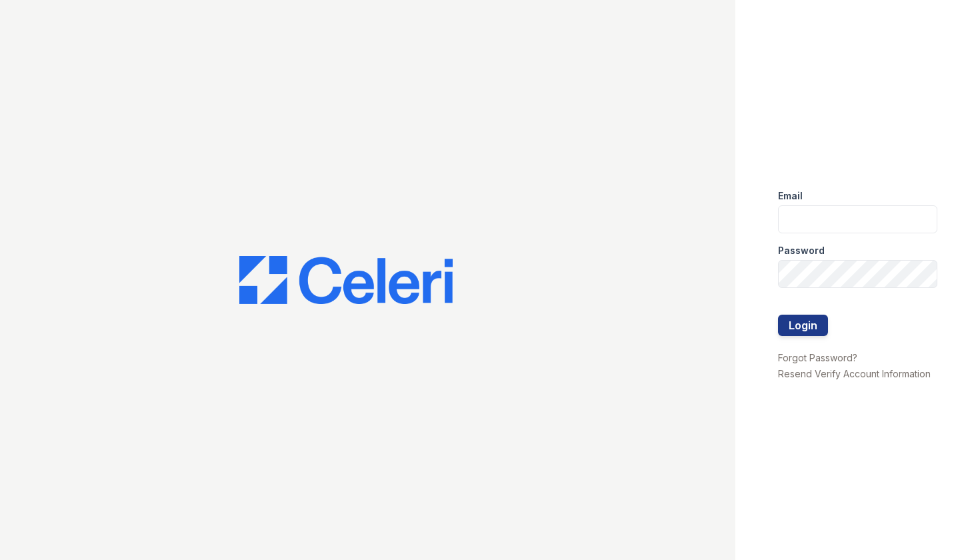  Describe the element at coordinates (790, 196) in the screenshot. I see `label: Email` at that location.